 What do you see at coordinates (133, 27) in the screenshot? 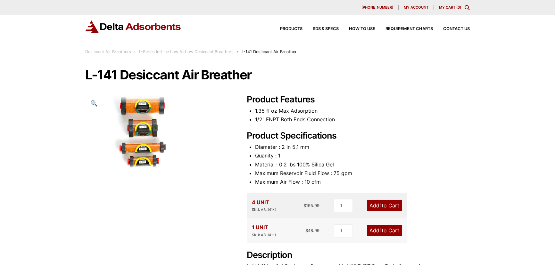
I see `a: Delta Adsorbents` at bounding box center [133, 27].